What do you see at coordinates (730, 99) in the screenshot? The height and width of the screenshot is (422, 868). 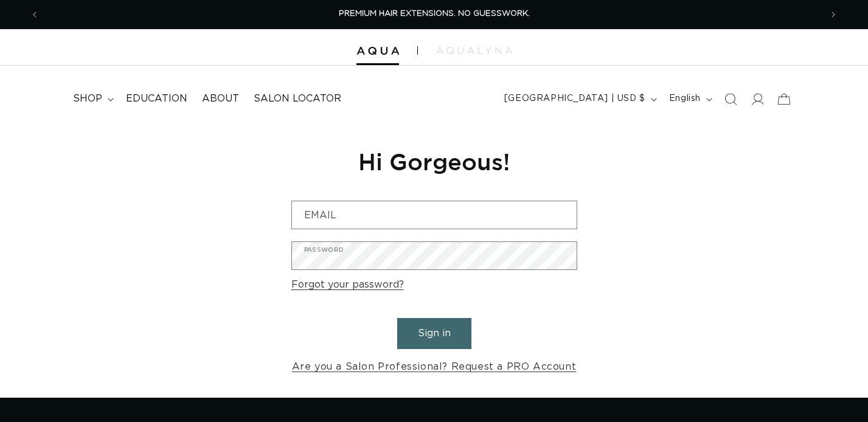 I see `summary: Search` at bounding box center [730, 99].